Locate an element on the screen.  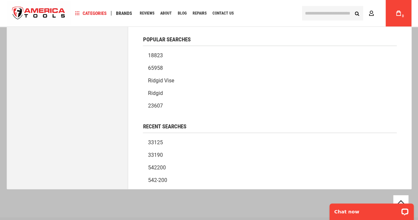
a: Repairs is located at coordinates (199, 13).